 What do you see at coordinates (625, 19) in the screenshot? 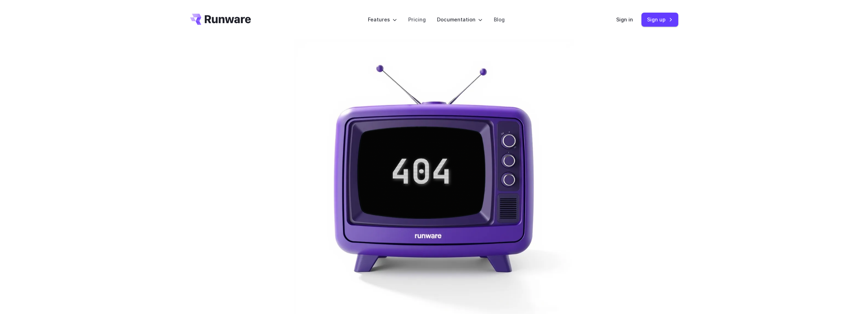
I see `a: Sign in` at bounding box center [625, 19].